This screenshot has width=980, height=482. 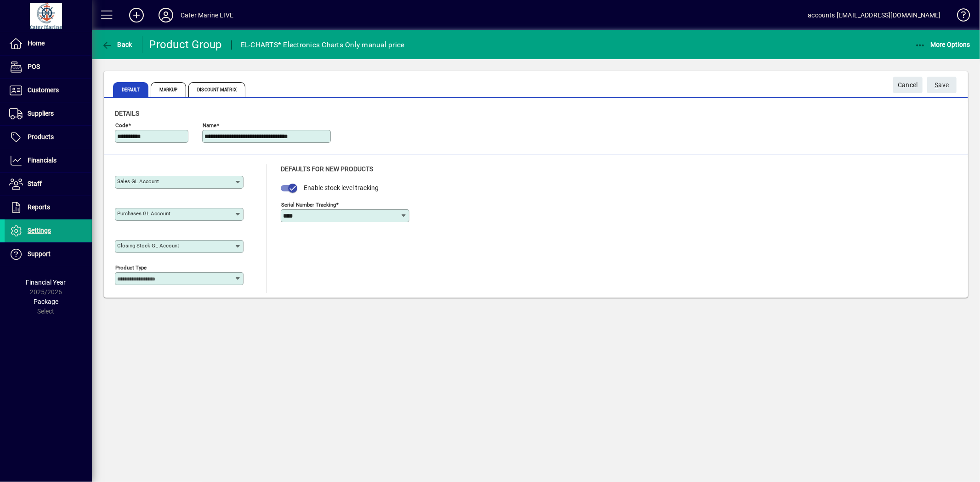 What do you see at coordinates (137, 15) in the screenshot?
I see `button: Add` at bounding box center [137, 15].